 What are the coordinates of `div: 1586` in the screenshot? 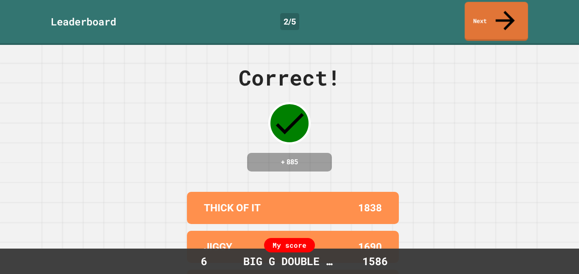 It's located at (375, 261).